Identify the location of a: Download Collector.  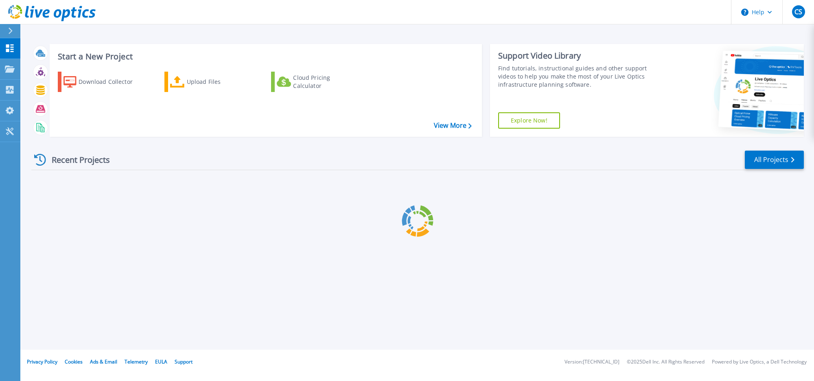
(103, 82).